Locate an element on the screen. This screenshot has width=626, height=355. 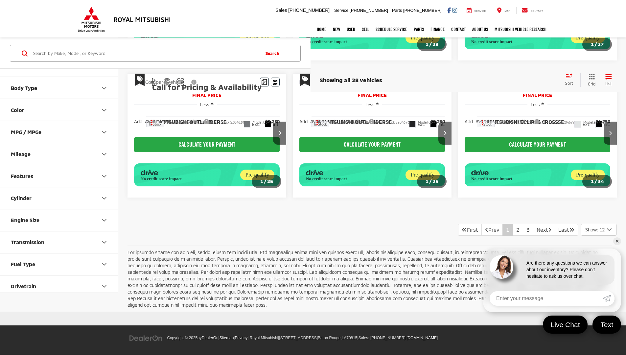
img: DealerOn is located at coordinates (146, 338).